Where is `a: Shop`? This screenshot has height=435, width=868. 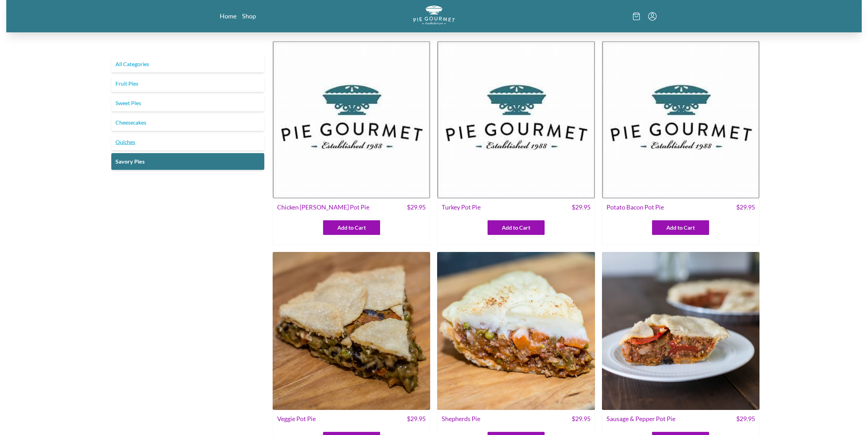 a: Shop is located at coordinates (249, 16).